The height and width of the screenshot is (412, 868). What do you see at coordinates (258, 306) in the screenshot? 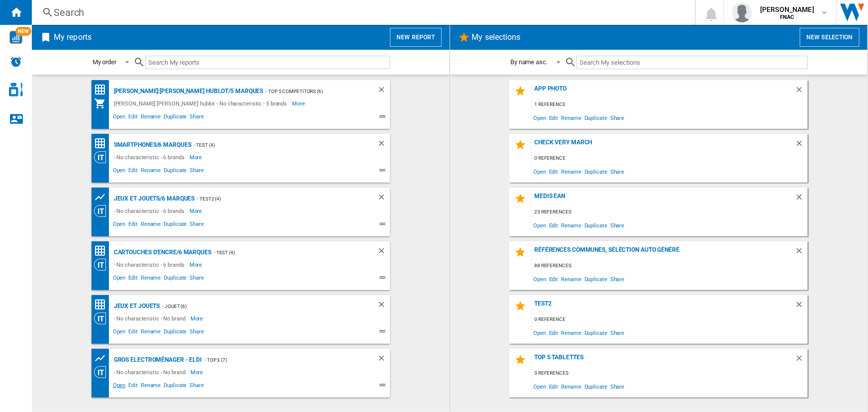
I see `div: - Jouet (6)` at bounding box center [258, 306].